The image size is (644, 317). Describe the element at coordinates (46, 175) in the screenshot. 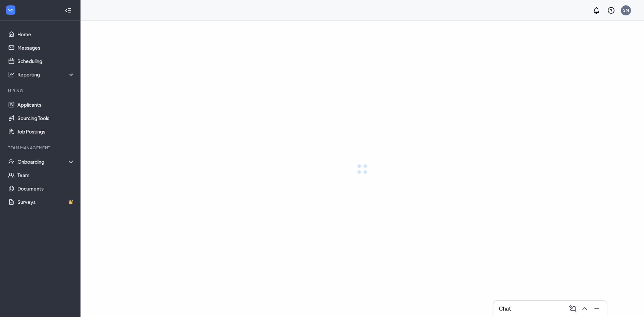

I see `a: Team` at that location.